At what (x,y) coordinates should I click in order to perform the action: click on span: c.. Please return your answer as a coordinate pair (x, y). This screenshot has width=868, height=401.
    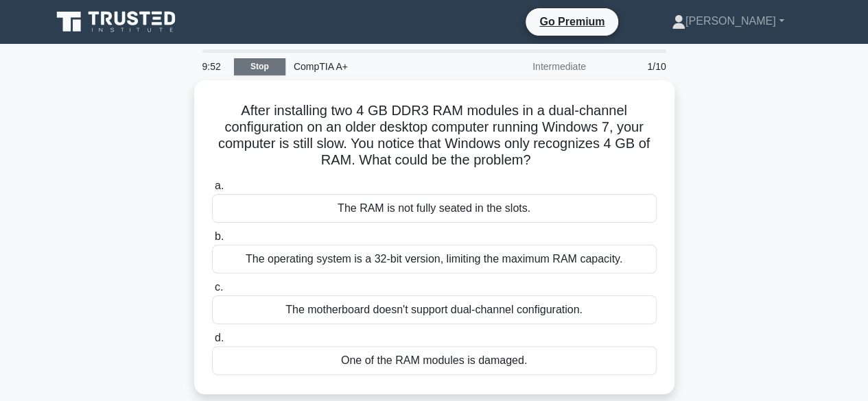
    Looking at the image, I should click on (219, 287).